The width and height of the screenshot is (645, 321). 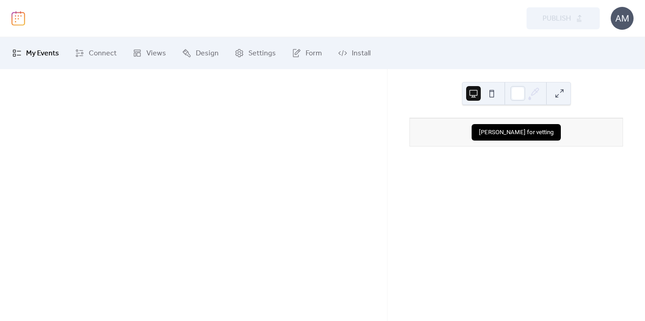 I want to click on span: Settings, so click(x=262, y=54).